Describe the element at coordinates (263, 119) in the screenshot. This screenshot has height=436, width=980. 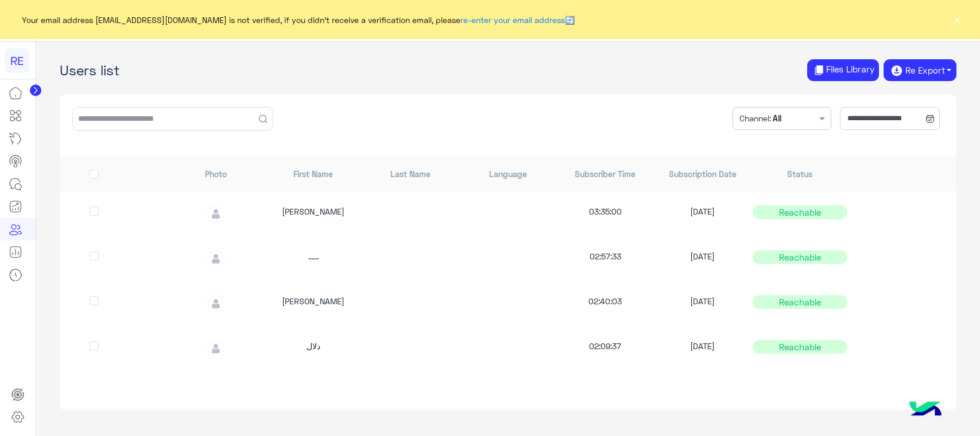
I see `button: Search` at that location.